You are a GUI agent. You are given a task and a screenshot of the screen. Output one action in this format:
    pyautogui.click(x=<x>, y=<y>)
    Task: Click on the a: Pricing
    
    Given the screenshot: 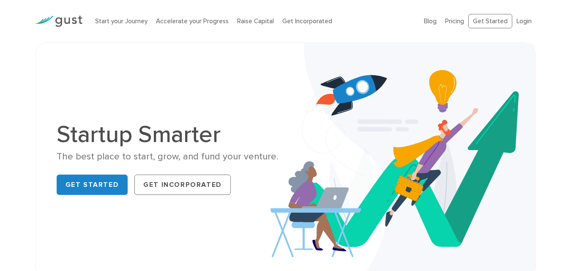 What is the action you would take?
    pyautogui.click(x=454, y=21)
    